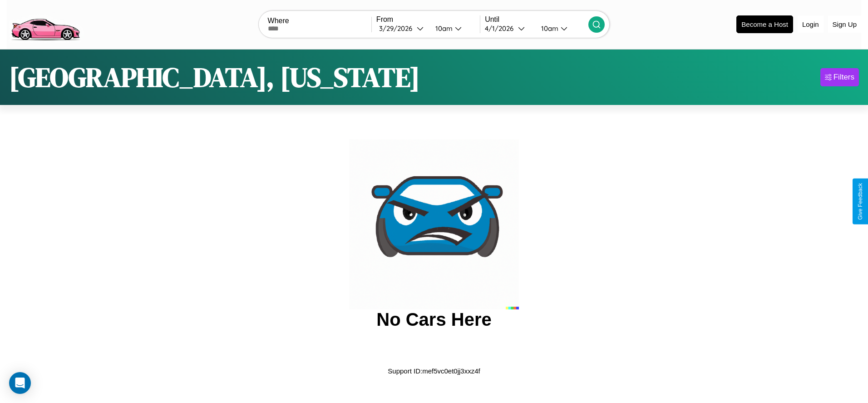 This screenshot has width=868, height=403. I want to click on div: Open Intercom Messenger, so click(20, 383).